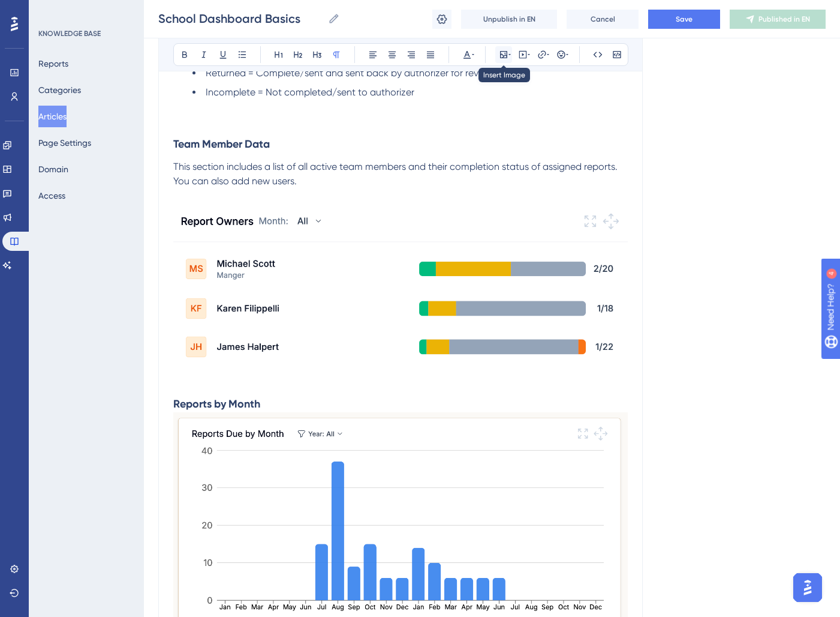  What do you see at coordinates (221, 144) in the screenshot?
I see `strong: Team Member Data` at bounding box center [221, 144].